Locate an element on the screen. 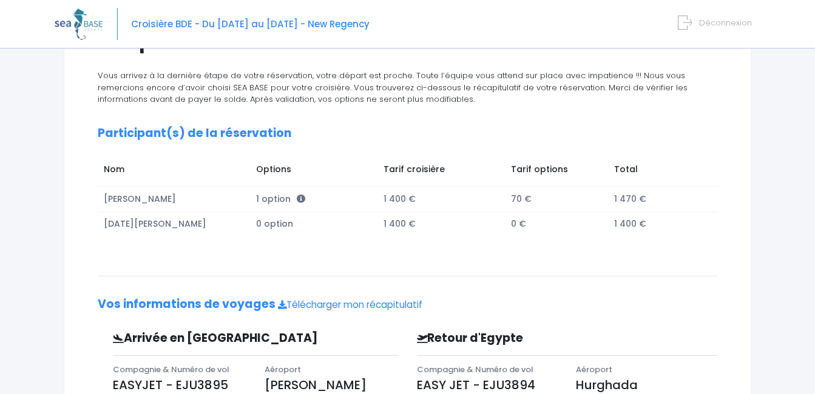 The width and height of the screenshot is (815, 394). p: EASY JET - EJU3894 is located at coordinates (487, 385).